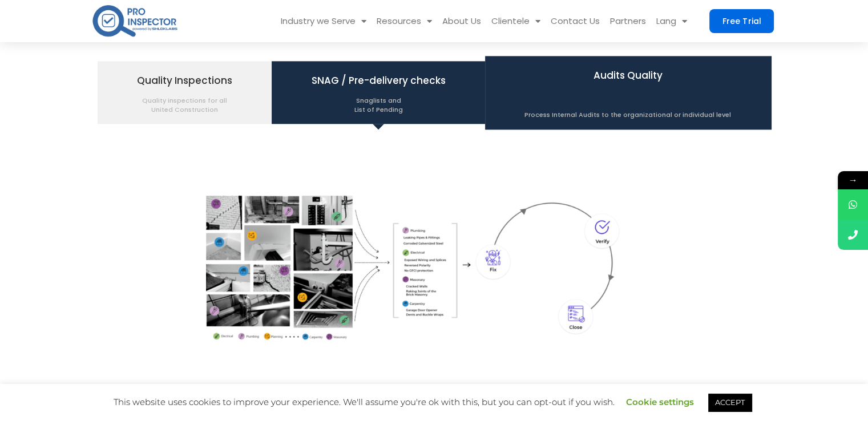 The height and width of the screenshot is (421, 868). Describe the element at coordinates (435, 250) in the screenshot. I see `img: SnagingServices` at that location.